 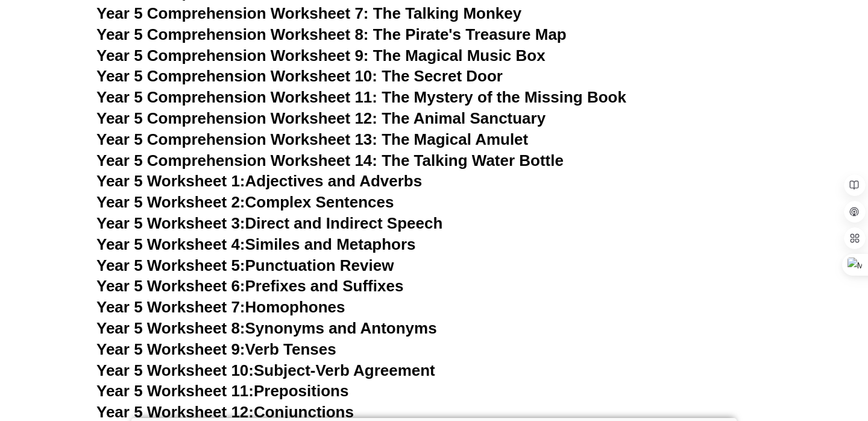 What do you see at coordinates (331, 34) in the screenshot?
I see `span: Year 5 Comprehension Worksheet 8: The Pirate's Treasure Map` at bounding box center [331, 34].